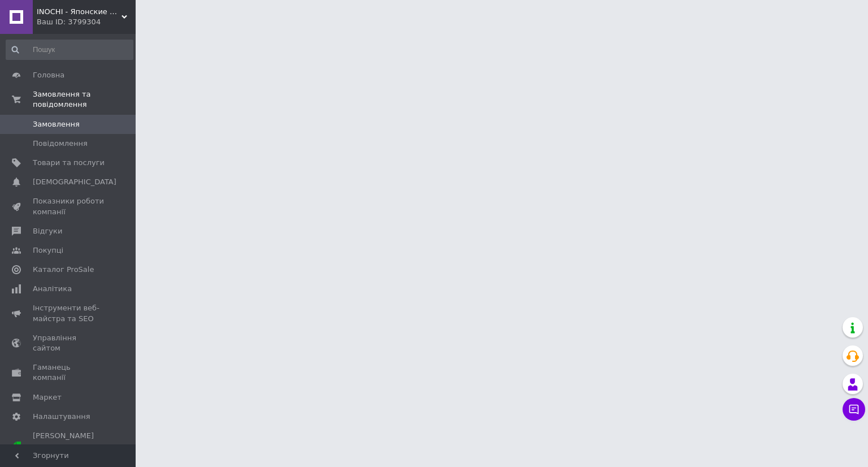 The width and height of the screenshot is (868, 467). Describe the element at coordinates (68, 313) in the screenshot. I see `span: Інструменти веб-майстра та SEO` at that location.